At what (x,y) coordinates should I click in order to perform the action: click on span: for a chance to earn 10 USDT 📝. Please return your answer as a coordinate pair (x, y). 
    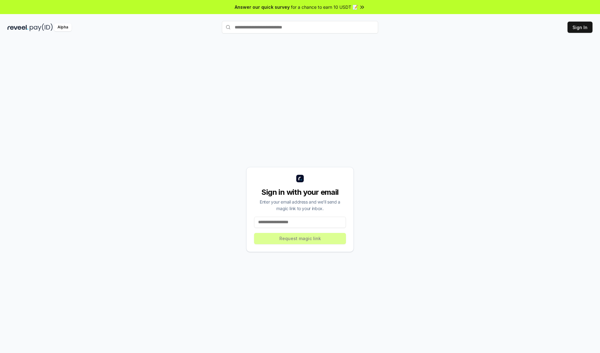
    Looking at the image, I should click on (324, 7).